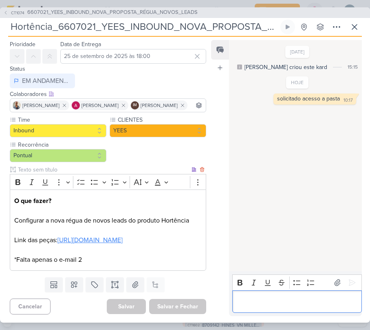 The height and width of the screenshot is (330, 370). I want to click on button: EM ANDAMENTO, so click(42, 81).